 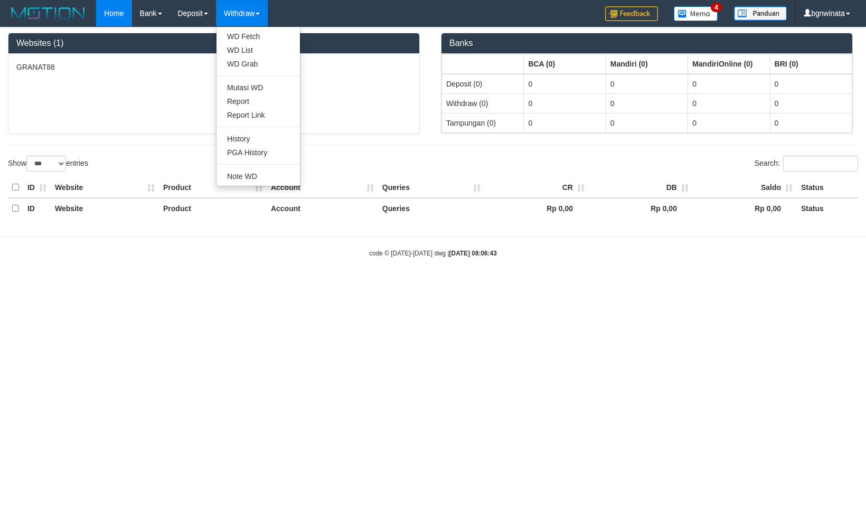 What do you see at coordinates (214, 43) in the screenshot?
I see `h3: Websites (1)` at bounding box center [214, 43].